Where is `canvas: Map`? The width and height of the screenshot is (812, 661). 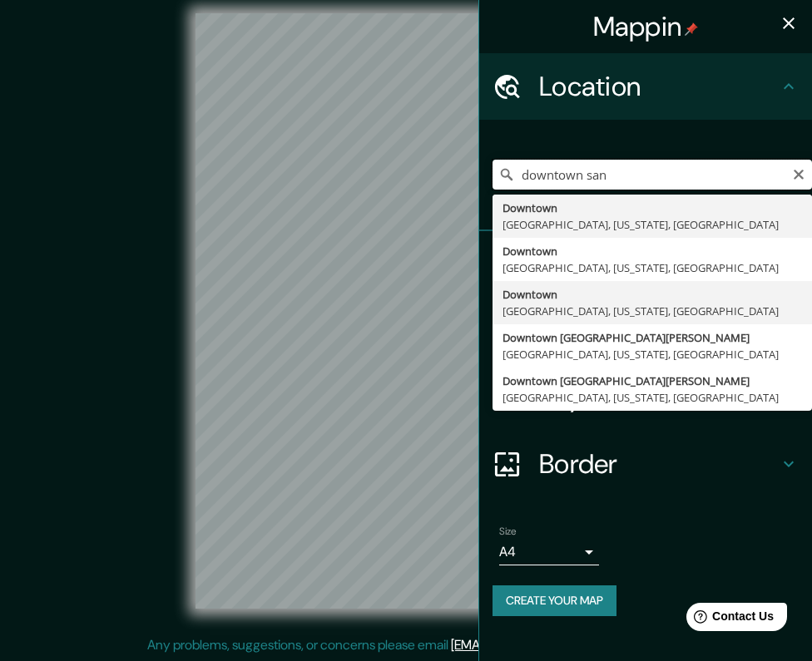
canvas: Map is located at coordinates (406, 311).